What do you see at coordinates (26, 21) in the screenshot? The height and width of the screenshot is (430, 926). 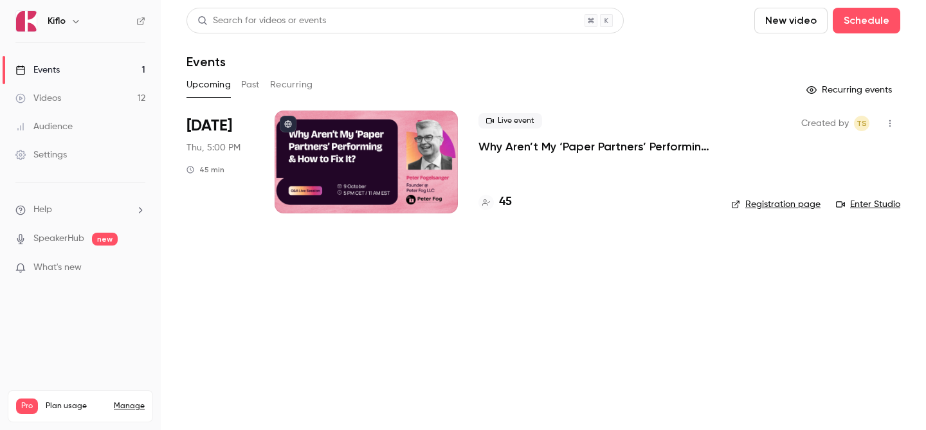 I see `img: Kiflo` at bounding box center [26, 21].